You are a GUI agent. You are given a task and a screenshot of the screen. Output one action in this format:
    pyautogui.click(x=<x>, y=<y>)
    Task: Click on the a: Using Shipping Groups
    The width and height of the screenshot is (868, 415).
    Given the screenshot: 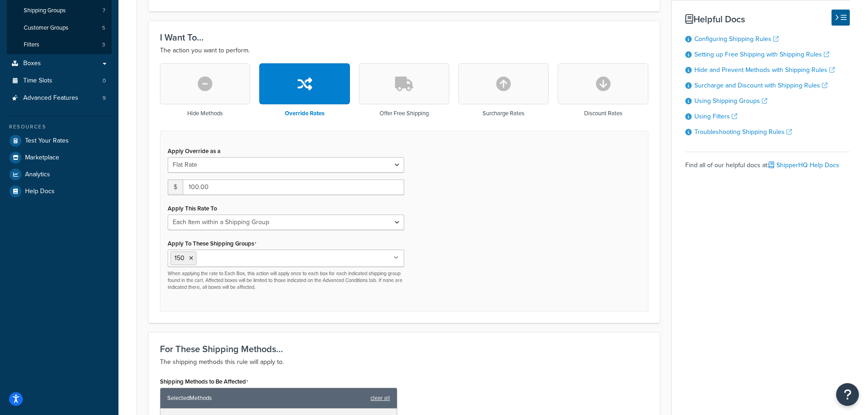 What is the action you would take?
    pyautogui.click(x=730, y=101)
    